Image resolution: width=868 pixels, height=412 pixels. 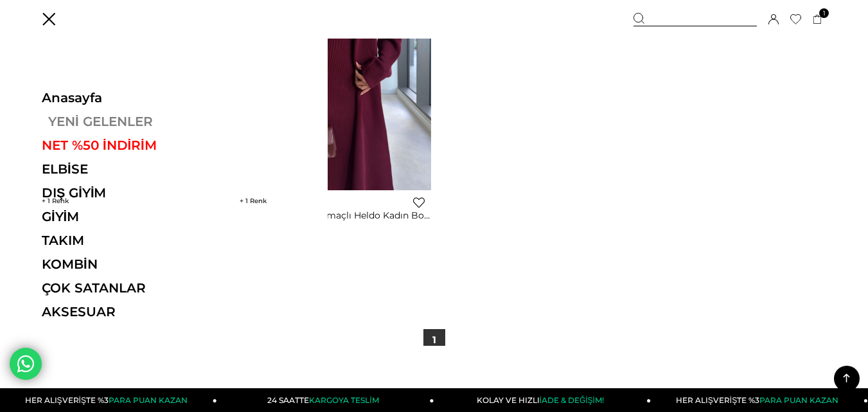 What do you see at coordinates (130, 146) in the screenshot?
I see `a: NET %50 İNDİRİM` at bounding box center [130, 146].